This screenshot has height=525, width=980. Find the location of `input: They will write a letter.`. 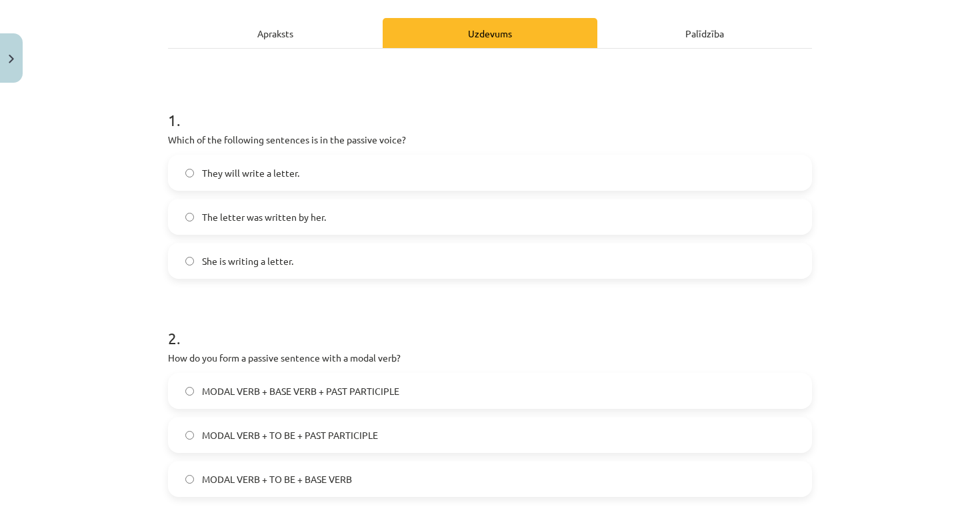

input: They will write a letter. is located at coordinates (189, 173).